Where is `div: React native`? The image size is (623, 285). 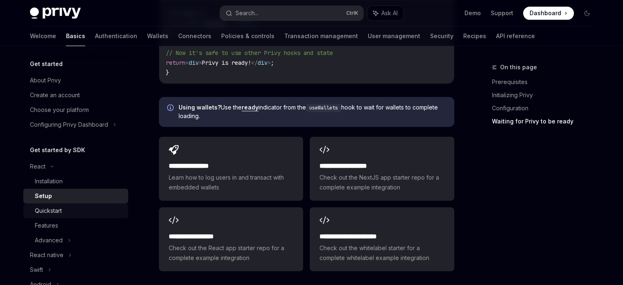
div: React native is located at coordinates (47, 255).